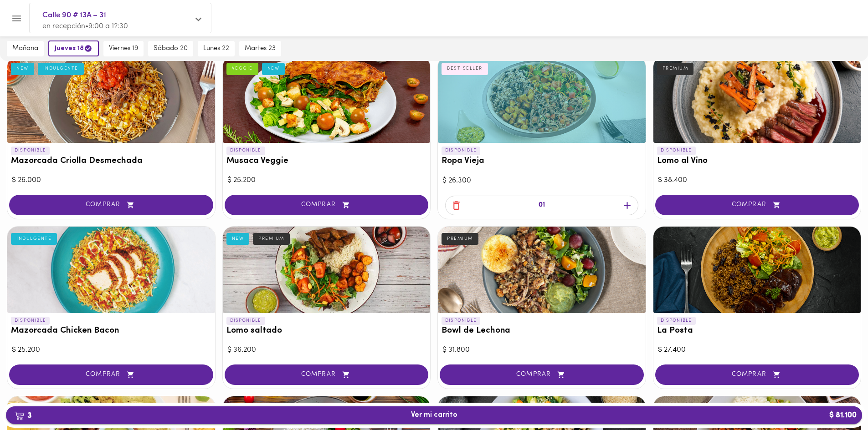 This screenshot has width=868, height=430. Describe the element at coordinates (542, 350) in the screenshot. I see `div: $ 31.800` at that location.